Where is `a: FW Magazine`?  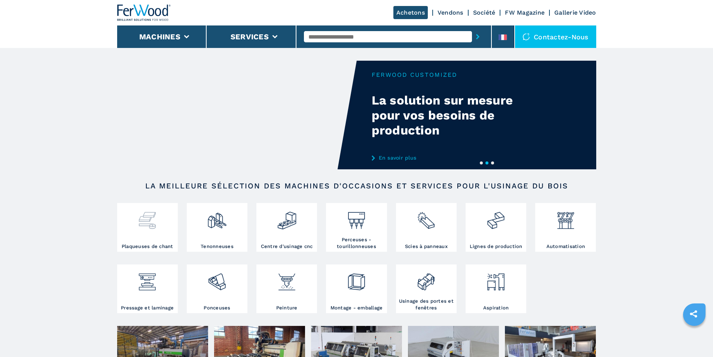 a: FW Magazine is located at coordinates (525, 12).